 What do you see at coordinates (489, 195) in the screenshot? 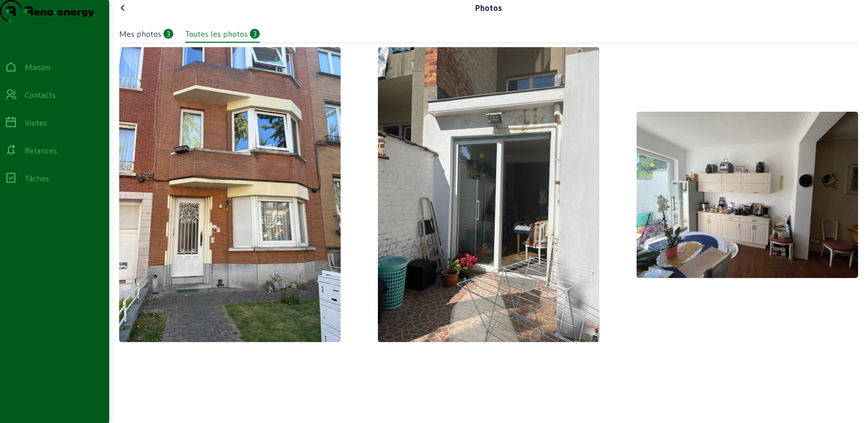
I see `img: E8285F7B-4971-4CB7-8184-C38AD9D51B4E_1_105_c.jpeg` at bounding box center [489, 195].